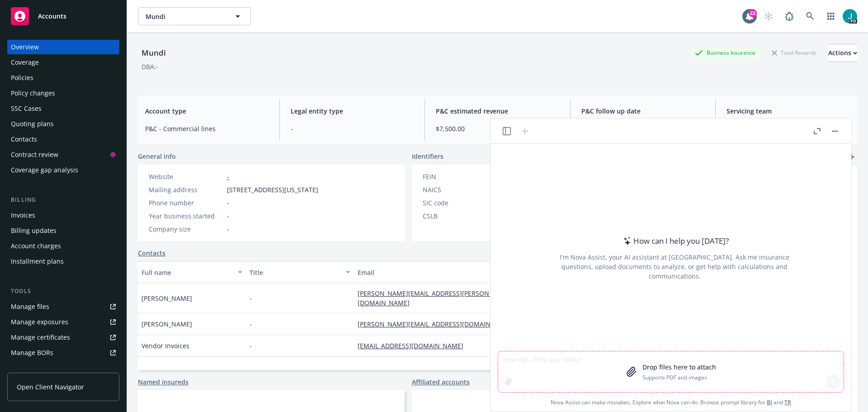 The image size is (868, 412). I want to click on div: Total Rewards, so click(794, 52).